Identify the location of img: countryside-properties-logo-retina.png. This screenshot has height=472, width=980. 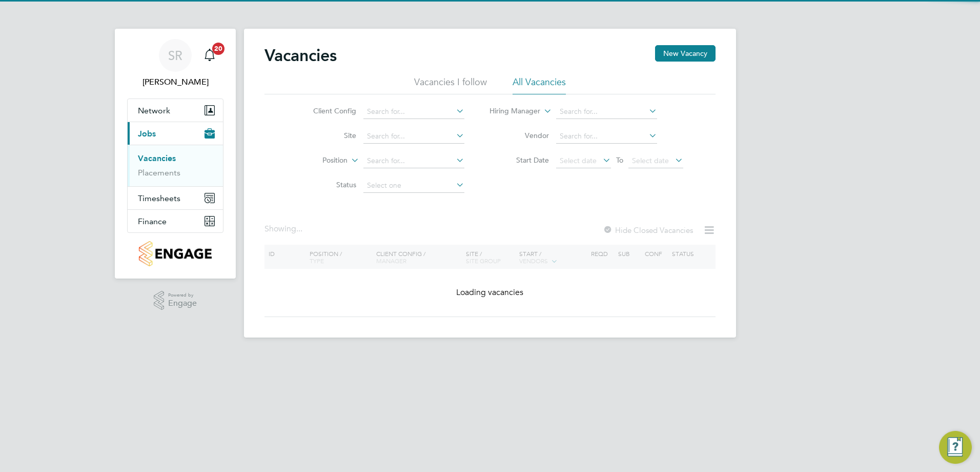
(175, 253).